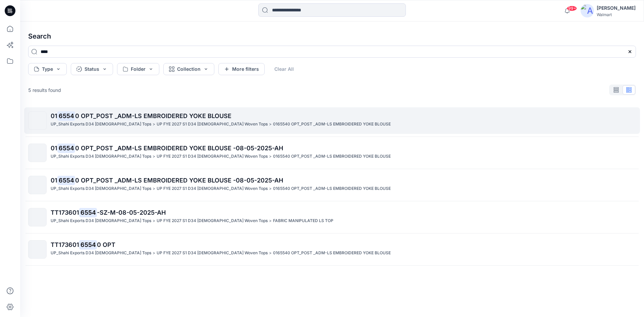 This screenshot has width=644, height=317. Describe the element at coordinates (47, 69) in the screenshot. I see `button: Type` at that location.